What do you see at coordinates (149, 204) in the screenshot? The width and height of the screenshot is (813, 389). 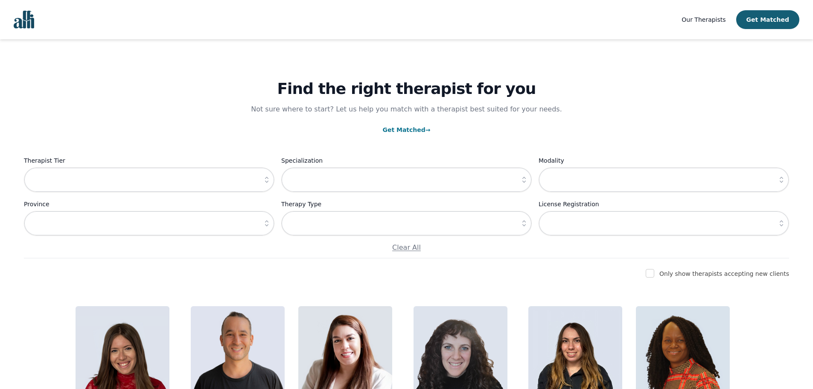 I see `label: Province` at bounding box center [149, 204].